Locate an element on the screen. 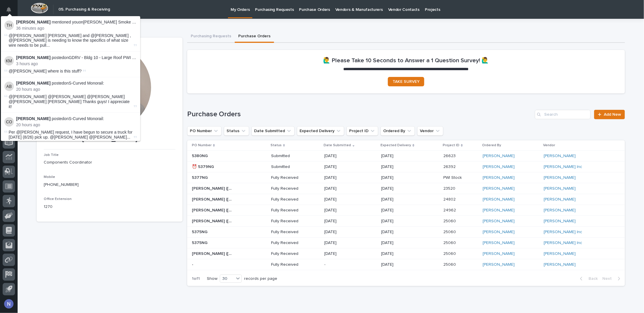 The height and width of the screenshot is (313, 644). button: PO Number is located at coordinates (204, 131).